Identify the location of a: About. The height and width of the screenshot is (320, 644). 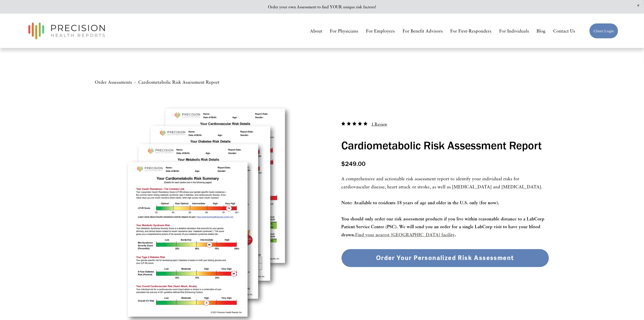
(316, 30).